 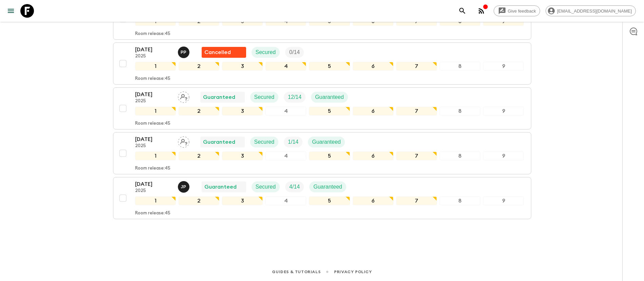 What do you see at coordinates (516, 11) in the screenshot?
I see `a: Give feedback` at bounding box center [516, 11].